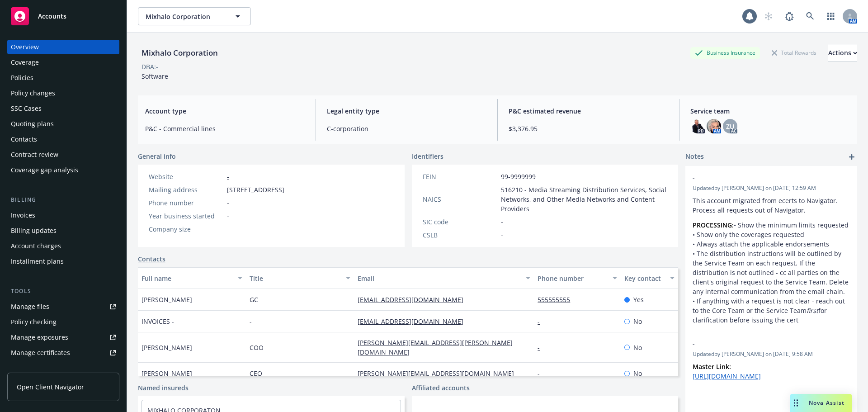  What do you see at coordinates (768, 16) in the screenshot?
I see `a: Start snowing` at bounding box center [768, 16].